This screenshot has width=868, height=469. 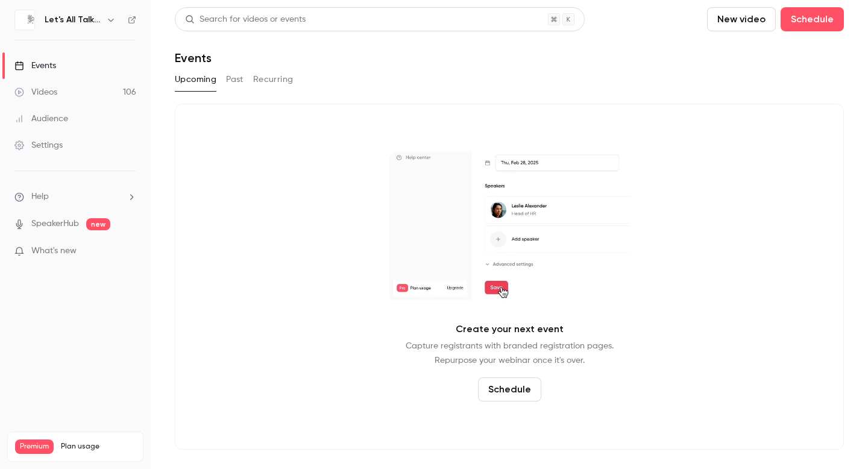 What do you see at coordinates (73, 20) in the screenshot?
I see `h6: Let's All Talk Menopause` at bounding box center [73, 20].